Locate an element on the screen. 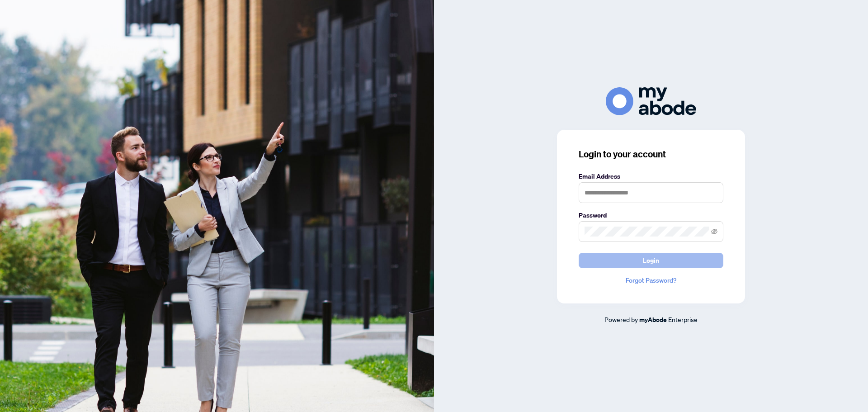 The width and height of the screenshot is (868, 412). button: Login is located at coordinates (651, 260).